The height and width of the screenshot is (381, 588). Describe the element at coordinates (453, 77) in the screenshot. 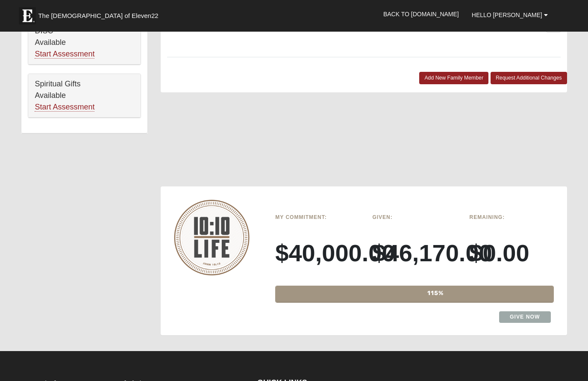

I see `a: Add New Family Member` at that location.